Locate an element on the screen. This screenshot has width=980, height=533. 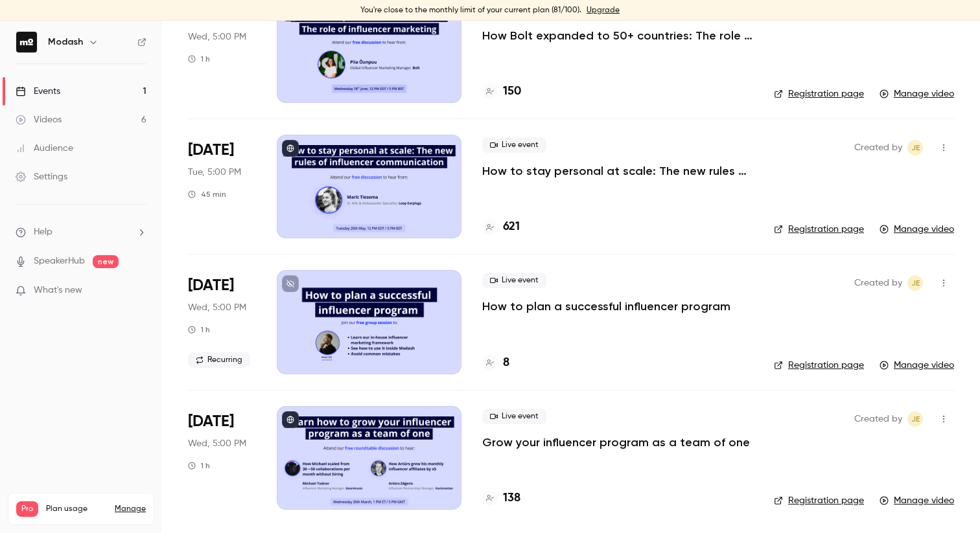
div: May 20 Tue, 12:00 PM (America/New York) is located at coordinates (221, 186).